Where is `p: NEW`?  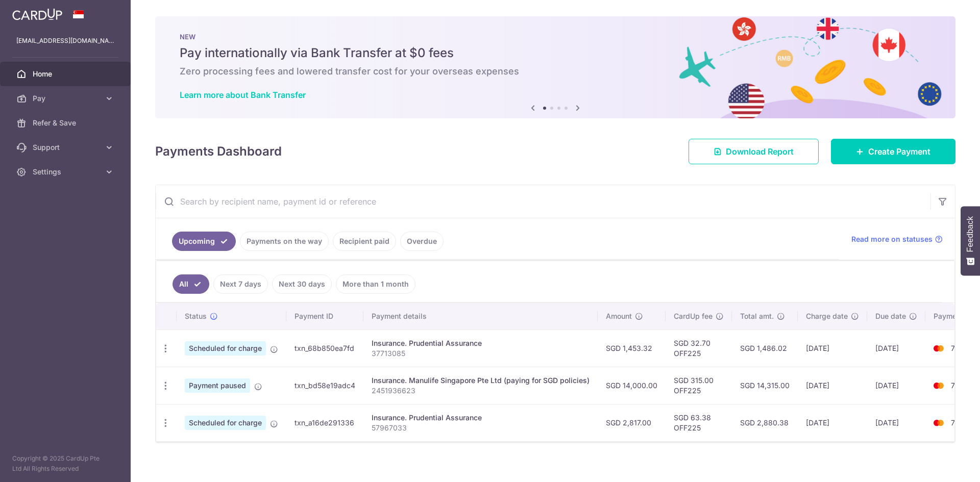 p: NEW is located at coordinates (556, 37).